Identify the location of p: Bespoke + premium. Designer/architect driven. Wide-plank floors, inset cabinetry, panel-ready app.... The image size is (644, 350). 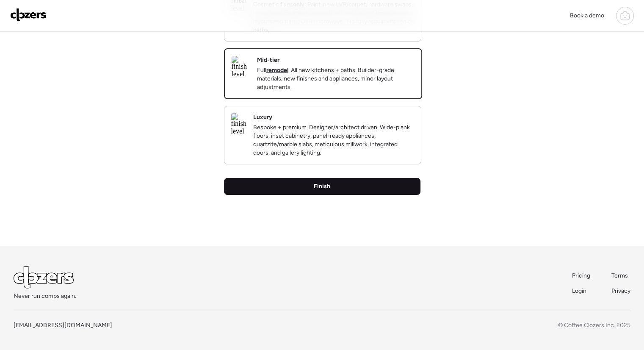
(334, 140).